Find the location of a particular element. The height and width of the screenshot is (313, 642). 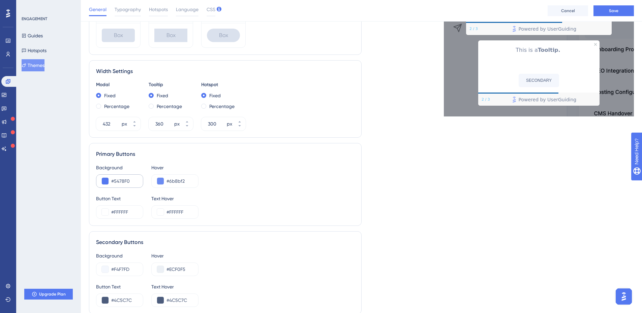

span: General is located at coordinates (98, 9).